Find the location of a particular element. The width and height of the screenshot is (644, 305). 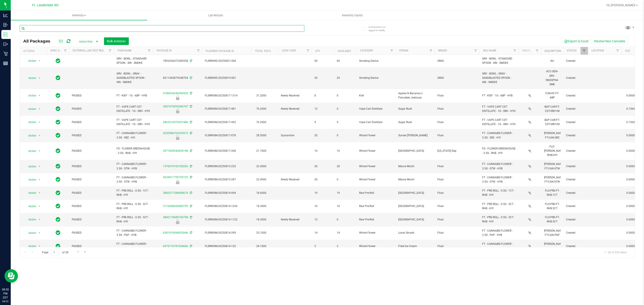

span: 8 is located at coordinates (323, 96).